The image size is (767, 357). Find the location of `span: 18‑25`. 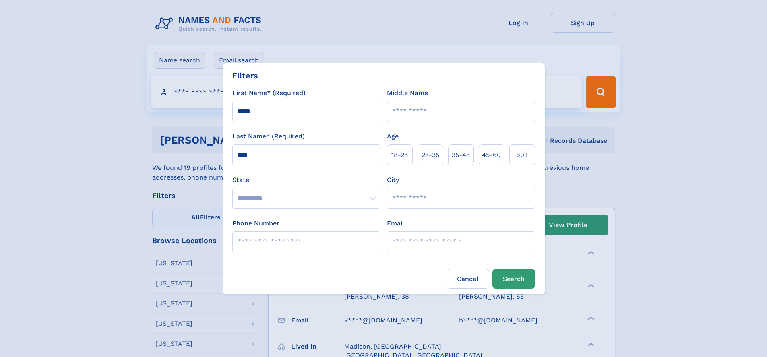

span: 18‑25 is located at coordinates (399, 155).